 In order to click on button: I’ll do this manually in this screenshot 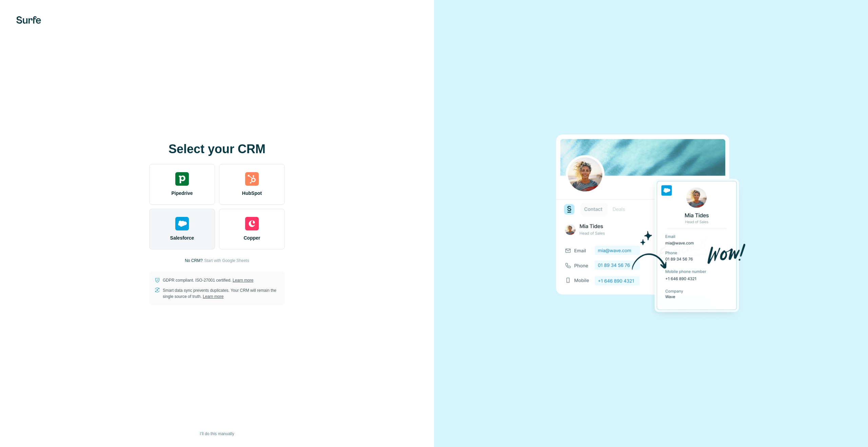, I will do `click(217, 434)`.